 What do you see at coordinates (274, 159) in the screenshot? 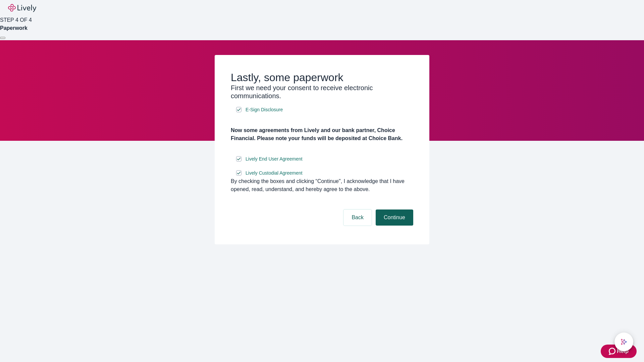
I see `span: Lively End User Agreement` at bounding box center [274, 159].